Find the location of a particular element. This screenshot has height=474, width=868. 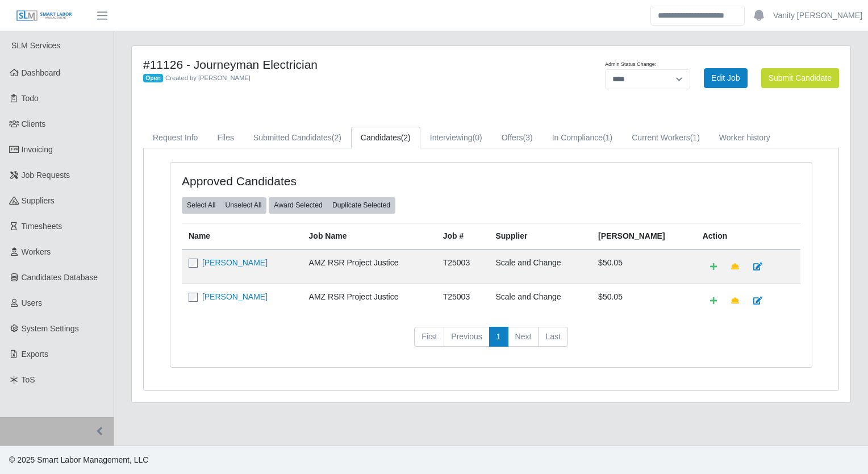

button: Award Selected is located at coordinates (299, 205).